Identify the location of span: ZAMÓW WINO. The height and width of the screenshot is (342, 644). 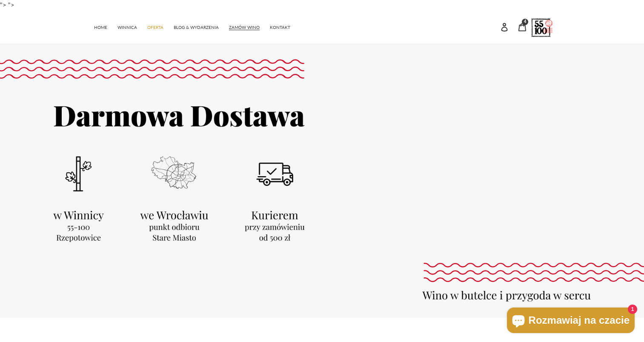
(244, 27).